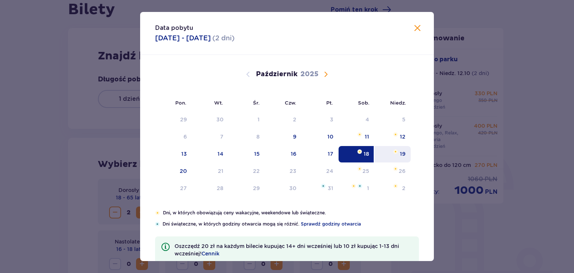 The width and height of the screenshot is (574, 273). I want to click on p: Dni, w których obowiązują ceny wakacyjne, weekendowe lub świąteczne., so click(291, 213).